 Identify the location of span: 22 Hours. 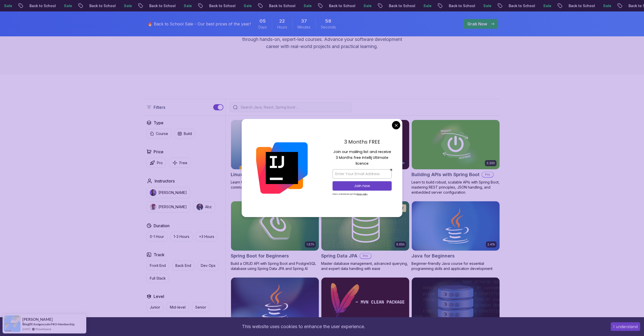
(282, 21).